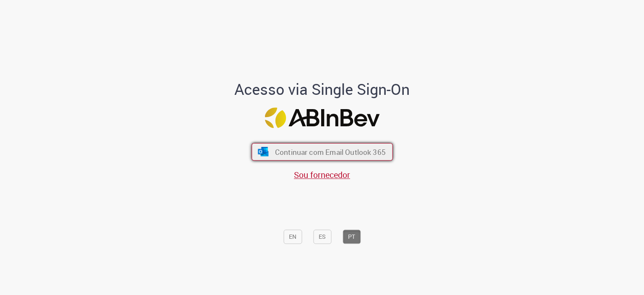 This screenshot has height=295, width=644. What do you see at coordinates (330, 151) in the screenshot?
I see `span: Continuar com Email Outlook 365` at bounding box center [330, 151].